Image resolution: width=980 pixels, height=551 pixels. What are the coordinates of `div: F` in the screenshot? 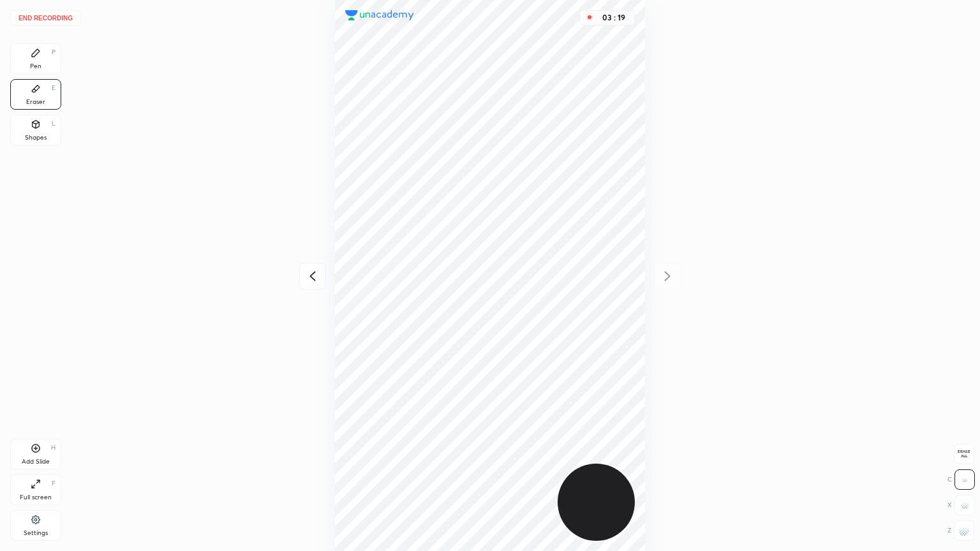 It's located at (53, 484).